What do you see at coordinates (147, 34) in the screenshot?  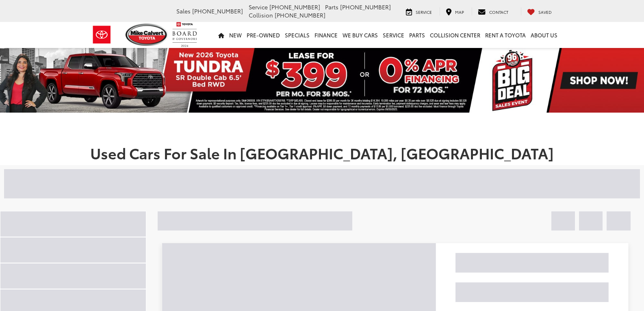 I see `img: Mike Calvert Toyota` at bounding box center [147, 34].